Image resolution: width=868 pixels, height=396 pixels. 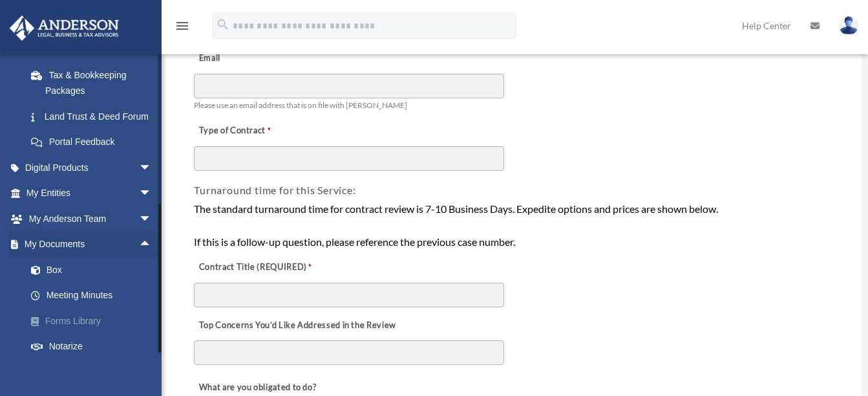 I want to click on div: The standard turnaround time for contract review is 7-10 Business Days. Expedite options and pric..., so click(x=513, y=225).